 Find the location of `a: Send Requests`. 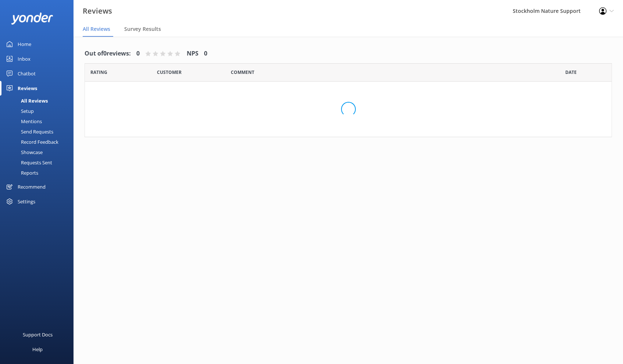

a: Send Requests is located at coordinates (39, 132).